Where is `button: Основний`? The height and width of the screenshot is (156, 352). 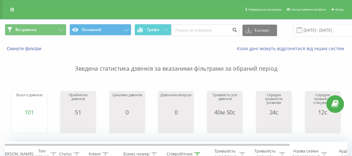 button: Основний is located at coordinates (100, 30).